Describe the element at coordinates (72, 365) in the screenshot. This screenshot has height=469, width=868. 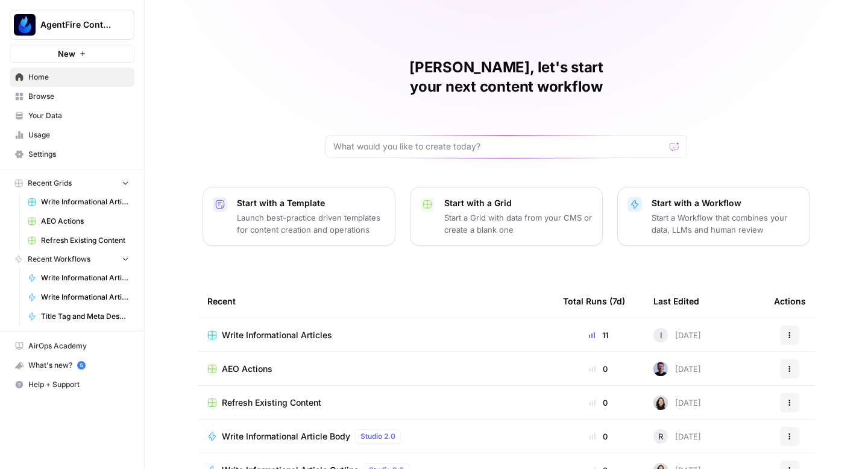
I see `div: What's new?` at that location.